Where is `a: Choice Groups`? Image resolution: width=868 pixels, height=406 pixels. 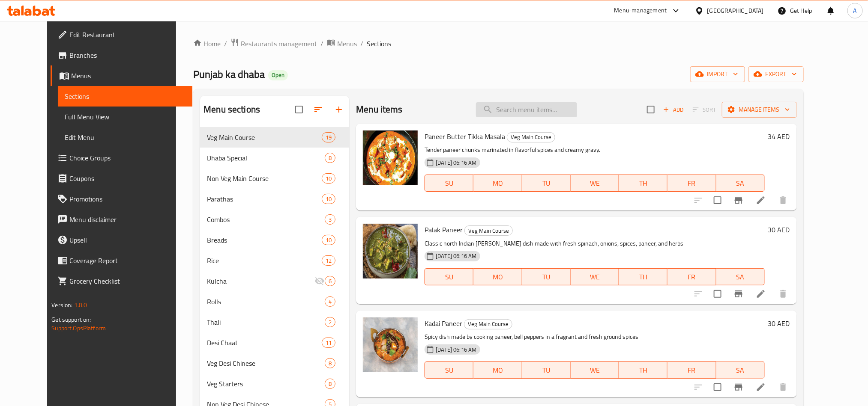 a: Choice Groups is located at coordinates (121, 158).